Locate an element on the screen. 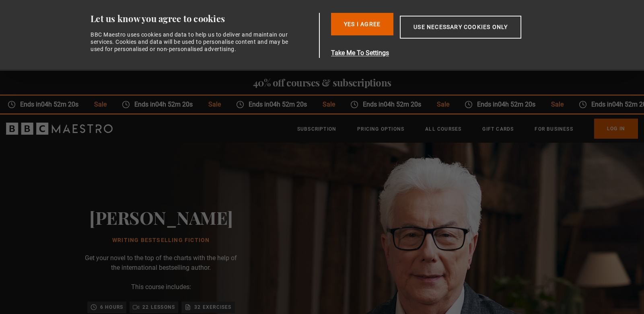 This screenshot has width=644, height=314. button: Yes I Agree is located at coordinates (362, 24).